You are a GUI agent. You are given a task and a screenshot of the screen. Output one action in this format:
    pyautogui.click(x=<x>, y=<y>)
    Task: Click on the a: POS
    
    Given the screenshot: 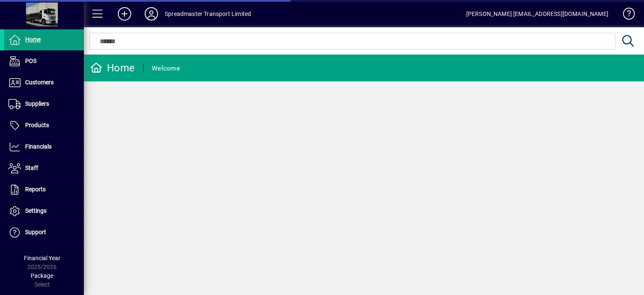 What is the action you would take?
    pyautogui.click(x=44, y=62)
    